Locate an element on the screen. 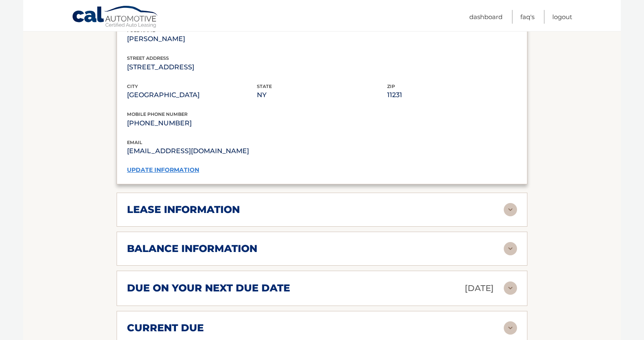 This screenshot has width=644, height=340. span: email is located at coordinates (135, 142).